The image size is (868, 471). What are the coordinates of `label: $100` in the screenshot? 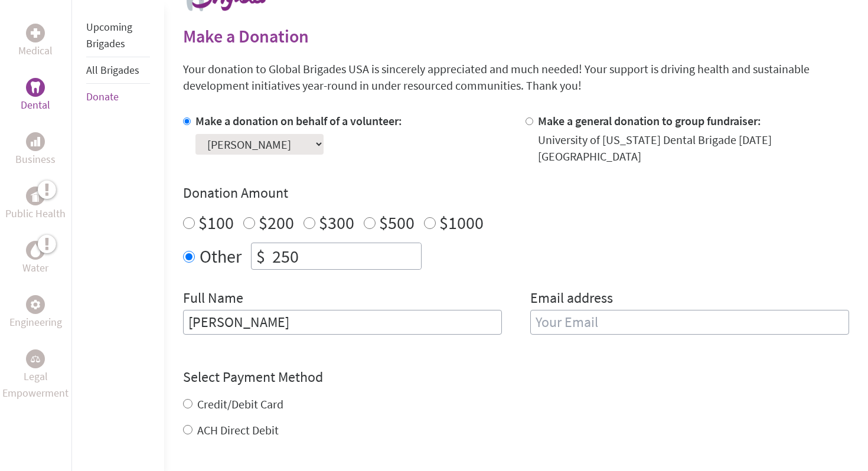 It's located at (216, 222).